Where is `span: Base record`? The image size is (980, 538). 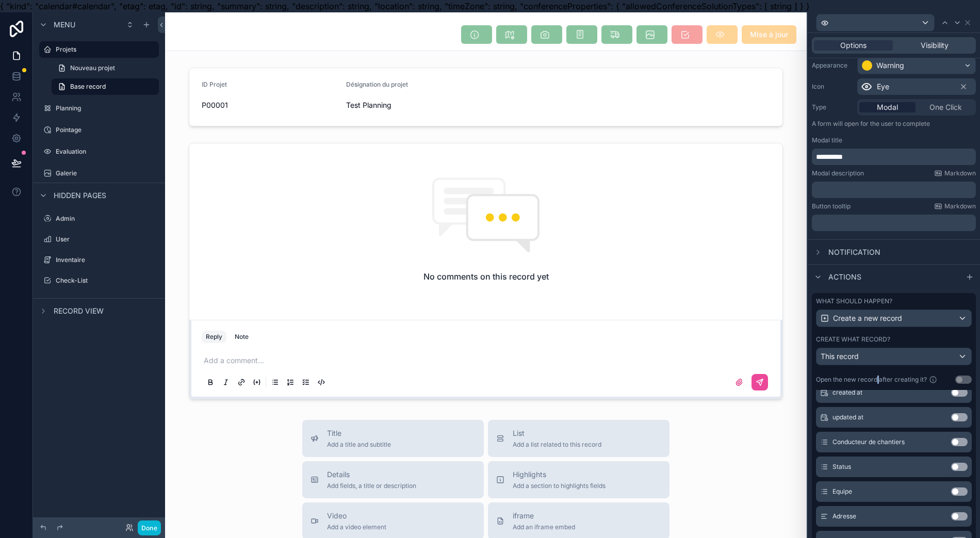 span: Base record is located at coordinates (87, 87).